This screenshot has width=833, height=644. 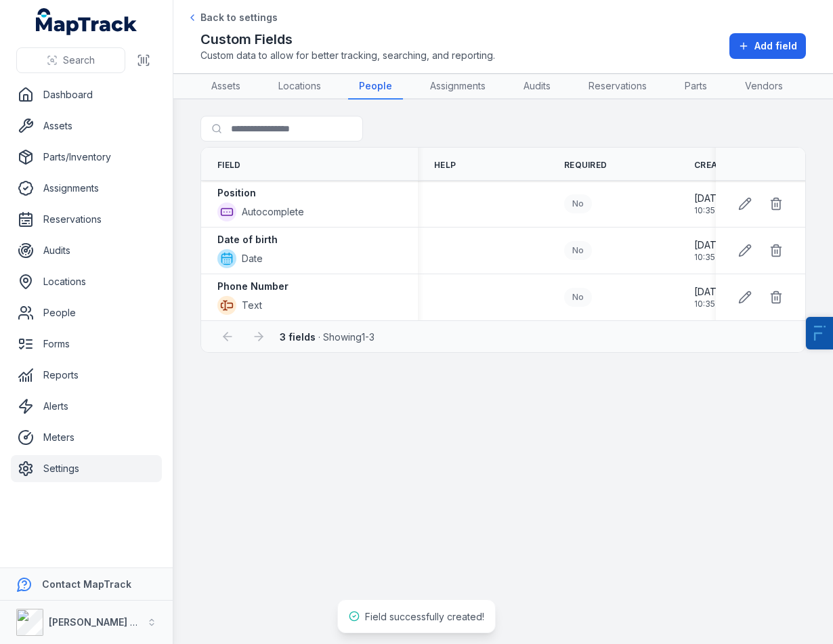 What do you see at coordinates (252, 287) in the screenshot?
I see `strong: Phone Number` at bounding box center [252, 287].